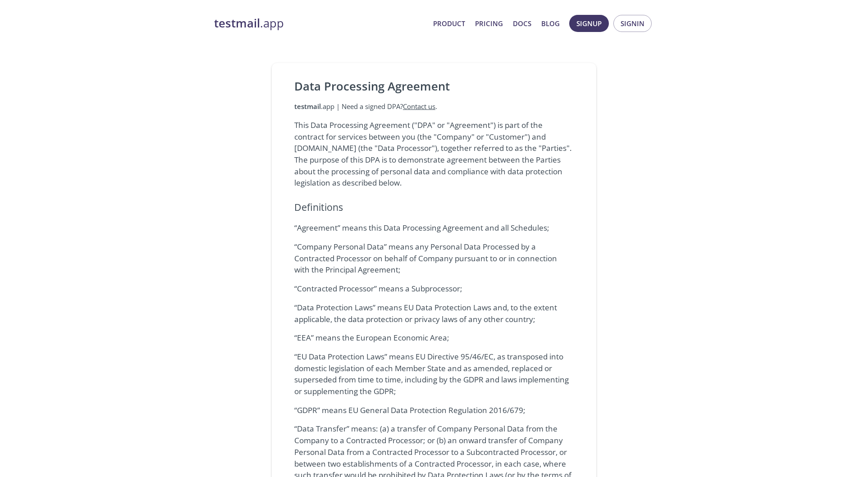  What do you see at coordinates (419, 106) in the screenshot?
I see `a: Contact us` at bounding box center [419, 106].